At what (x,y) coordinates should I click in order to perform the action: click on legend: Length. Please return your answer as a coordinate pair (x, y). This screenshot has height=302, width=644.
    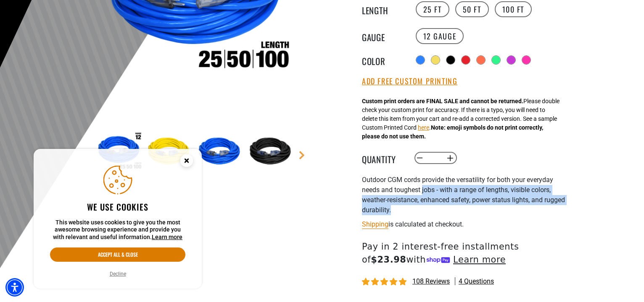
    Looking at the image, I should click on (383, 9).